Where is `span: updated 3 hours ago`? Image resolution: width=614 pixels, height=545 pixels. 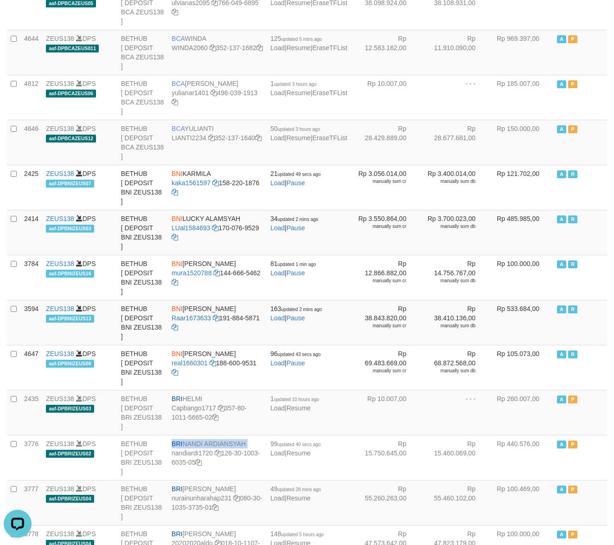 span: updated 3 hours ago is located at coordinates (299, 129).